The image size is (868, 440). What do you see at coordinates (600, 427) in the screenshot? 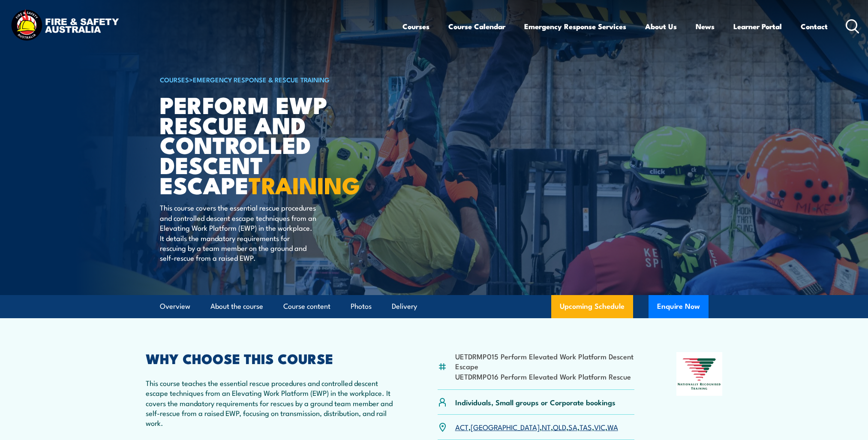
I see `a: VIC` at bounding box center [600, 427].